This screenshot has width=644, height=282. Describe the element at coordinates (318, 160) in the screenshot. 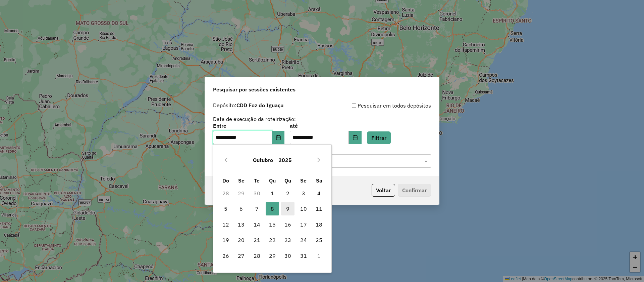

I see `button: Next Month` at that location.